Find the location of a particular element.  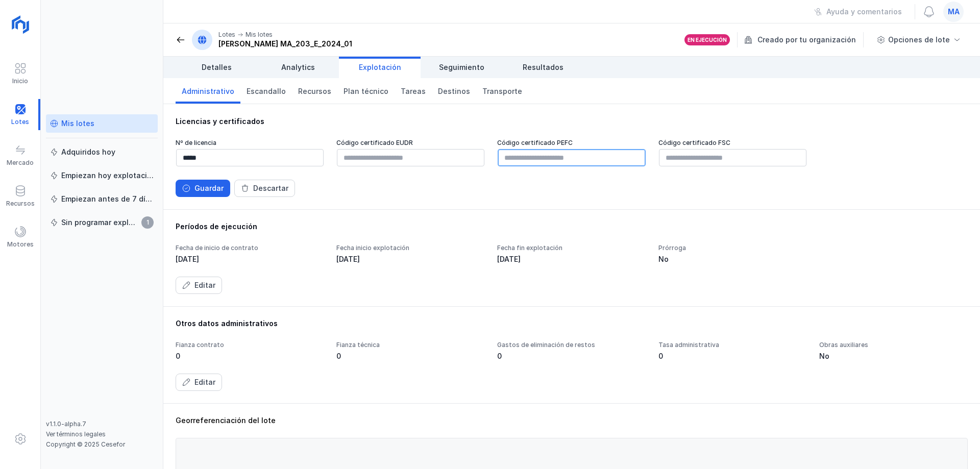

div: Código certificado PEFC is located at coordinates (571, 143).